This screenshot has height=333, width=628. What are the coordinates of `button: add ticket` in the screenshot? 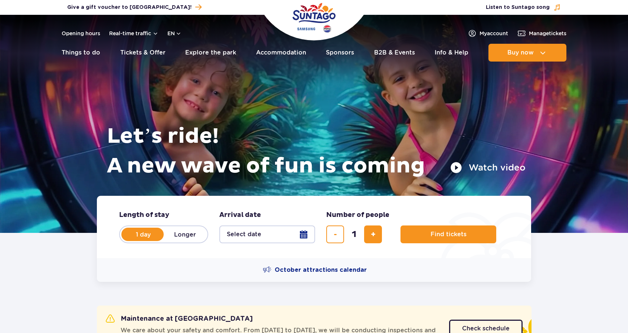 It's located at (373, 234).